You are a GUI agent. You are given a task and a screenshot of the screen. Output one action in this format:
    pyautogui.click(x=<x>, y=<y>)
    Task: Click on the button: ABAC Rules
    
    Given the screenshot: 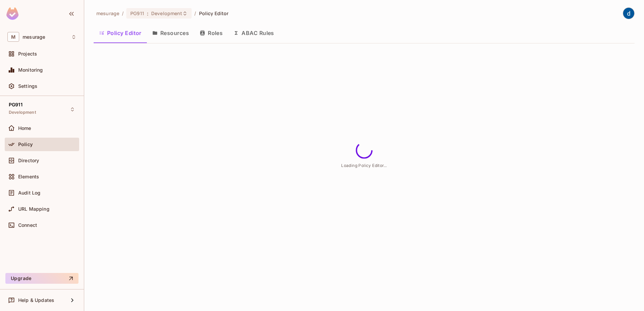 What is the action you would take?
    pyautogui.click(x=254, y=33)
    